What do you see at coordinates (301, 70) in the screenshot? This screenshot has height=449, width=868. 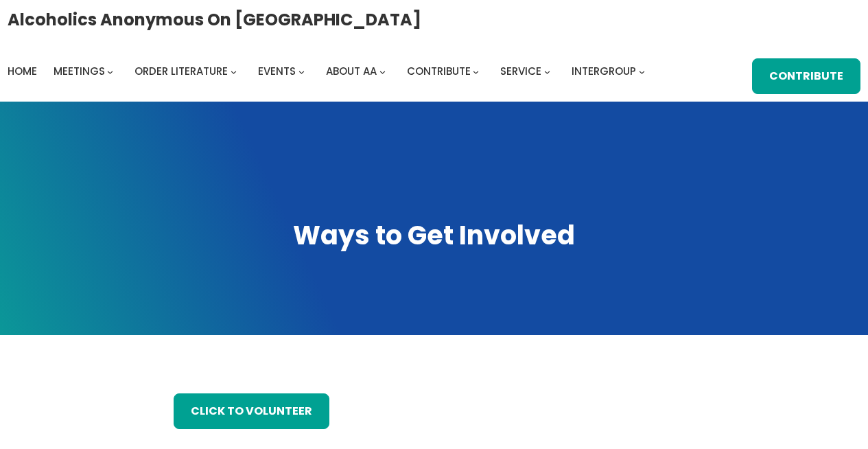 I see `button: Events submenu` at bounding box center [301, 70].